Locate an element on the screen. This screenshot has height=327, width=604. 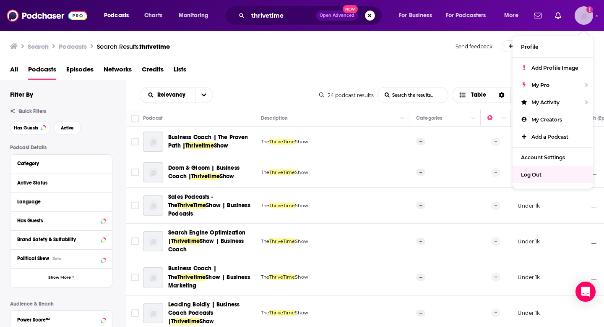
p: Under 1k is located at coordinates (529, 277).